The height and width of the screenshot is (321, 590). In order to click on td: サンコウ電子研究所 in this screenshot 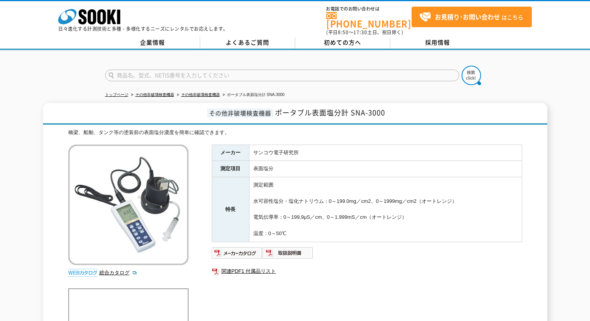, I will do `click(385, 153)`.